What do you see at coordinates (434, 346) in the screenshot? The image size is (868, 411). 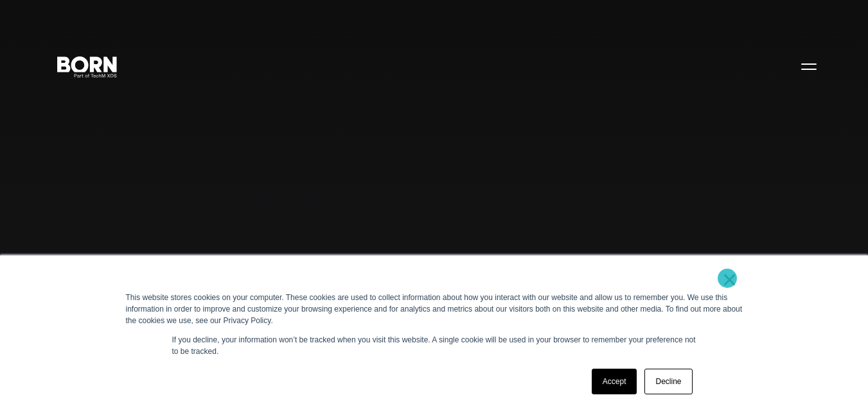 I see `p: If you decline, your information won’t be tracked when you visit this website. A single cookie wi...` at bounding box center [434, 346].